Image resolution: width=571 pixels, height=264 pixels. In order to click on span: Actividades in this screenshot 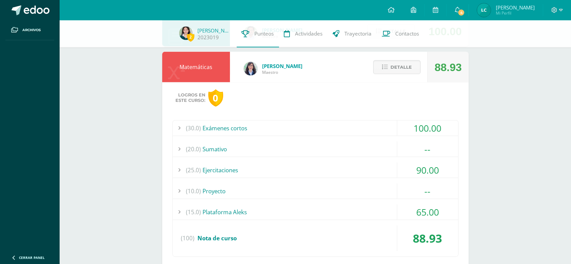, I will do `click(309, 34)`.